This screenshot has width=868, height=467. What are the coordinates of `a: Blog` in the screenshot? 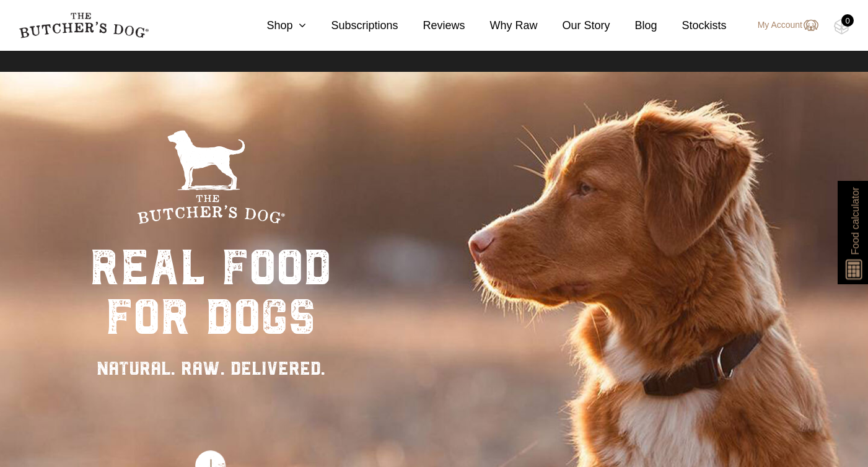 It's located at (634, 25).